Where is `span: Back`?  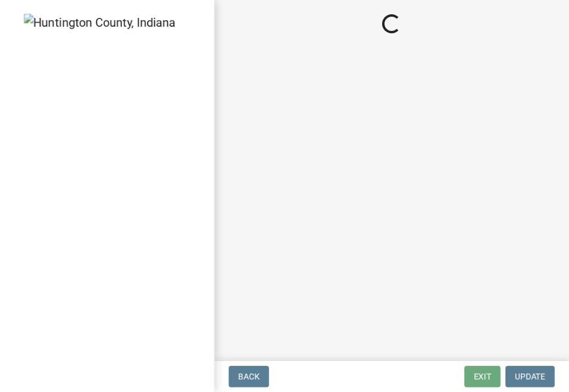 span: Back is located at coordinates (249, 377).